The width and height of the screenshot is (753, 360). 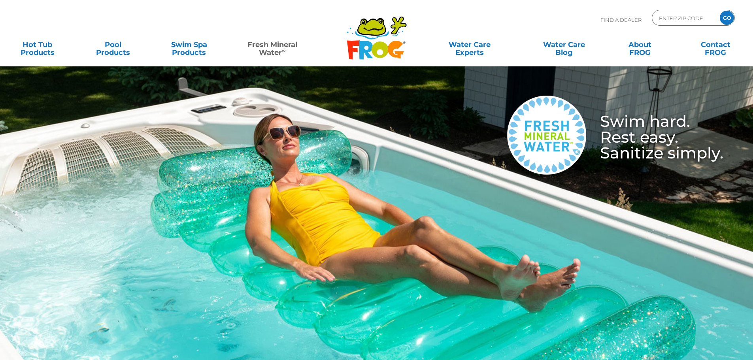 What do you see at coordinates (716, 45) in the screenshot?
I see `a: ContactFROG` at bounding box center [716, 45].